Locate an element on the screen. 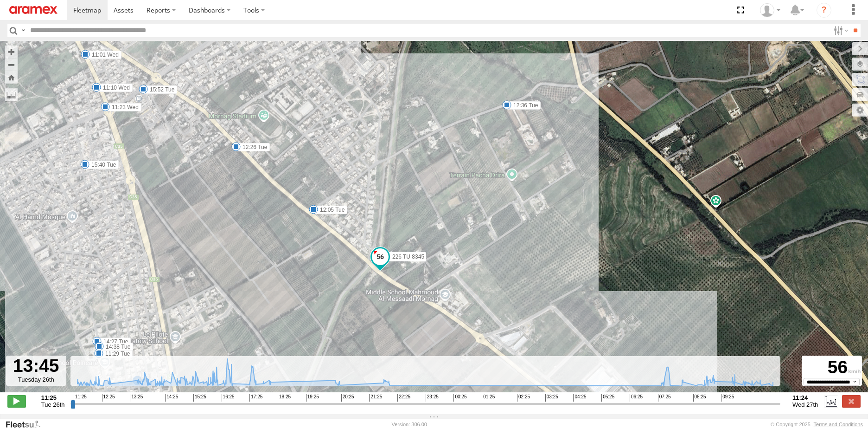 This screenshot has width=868, height=429. span: 15:25 is located at coordinates (200, 398).